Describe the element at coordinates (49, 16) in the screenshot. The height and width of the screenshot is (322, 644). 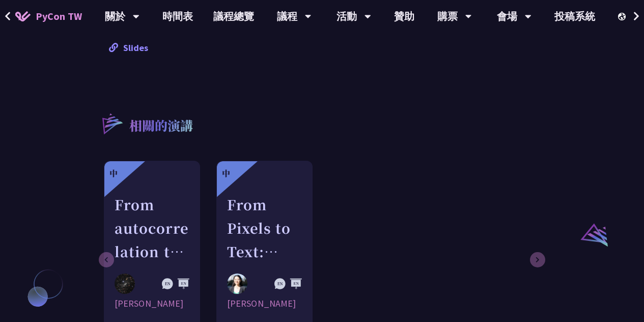
I see `a: PyCon TW` at that location.